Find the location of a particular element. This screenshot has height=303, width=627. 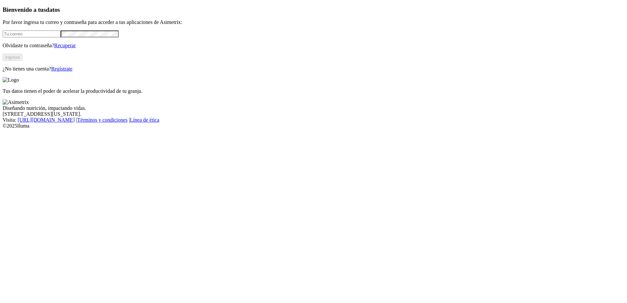

p: Tus datos tienen el poder de acelerar la productividad de tu granja. is located at coordinates (314, 91).